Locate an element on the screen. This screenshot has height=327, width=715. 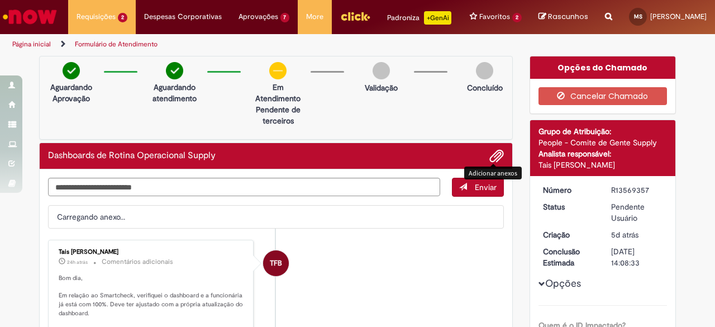
span: Requisições is located at coordinates (96, 17).